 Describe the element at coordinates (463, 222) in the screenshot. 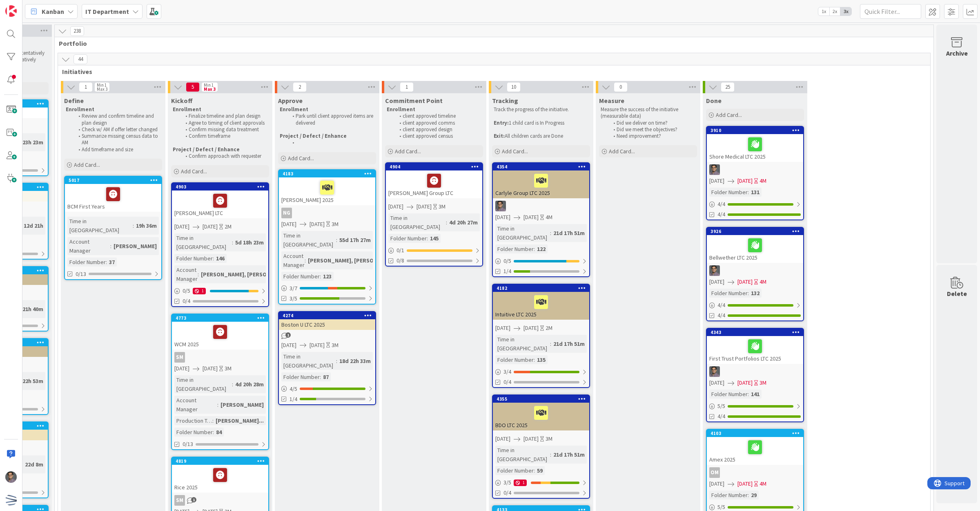

I see `div: 4d 20h 27m` at that location.